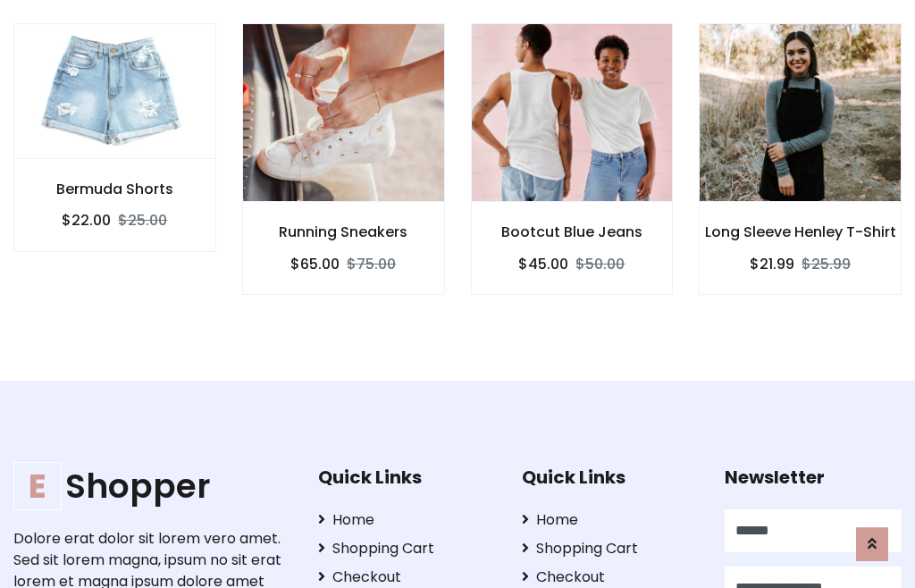  Describe the element at coordinates (572, 158) in the screenshot. I see `a: Bootcut Blue Jeans $45.00$50.00` at that location.